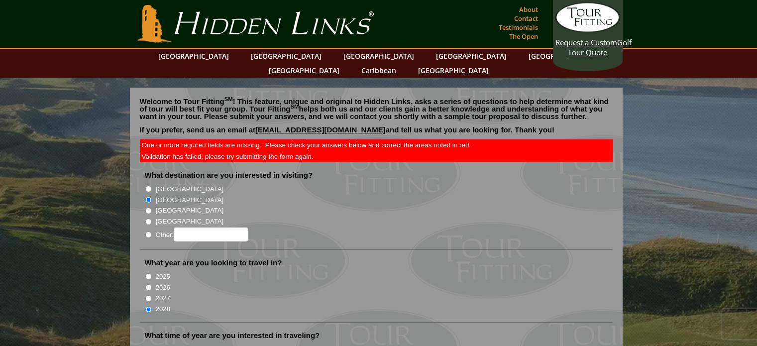  Describe the element at coordinates (529, 9) in the screenshot. I see `a: About` at that location.